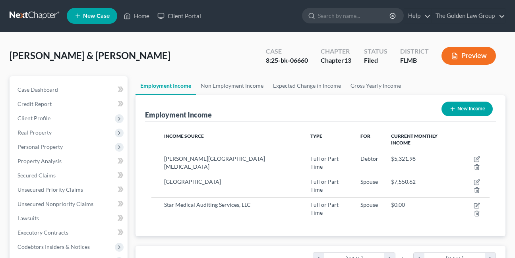 Image resolution: width=515 pixels, height=258 pixels. What do you see at coordinates (69, 233) in the screenshot?
I see `a: Executory Contracts` at bounding box center [69, 233].